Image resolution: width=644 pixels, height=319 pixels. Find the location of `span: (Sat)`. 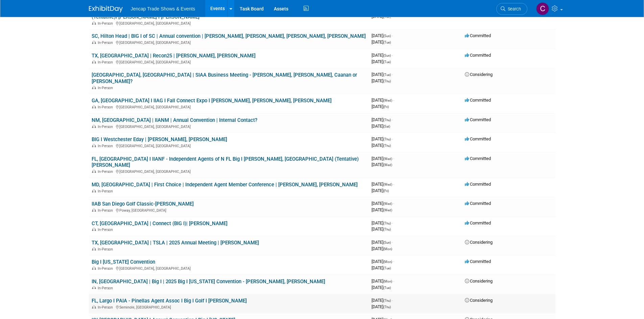

span: (Sat) is located at coordinates (387, 126).